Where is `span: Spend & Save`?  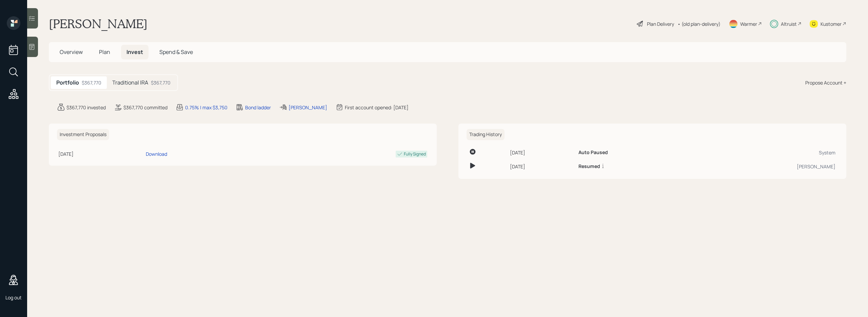
span: Spend & Save is located at coordinates (176, 52).